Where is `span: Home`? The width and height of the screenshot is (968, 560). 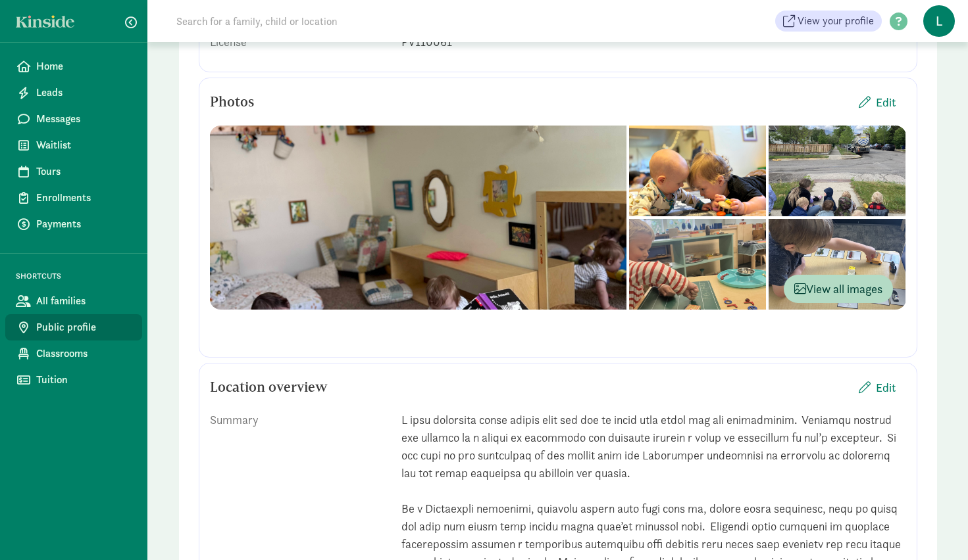 span: Home is located at coordinates (83, 67).